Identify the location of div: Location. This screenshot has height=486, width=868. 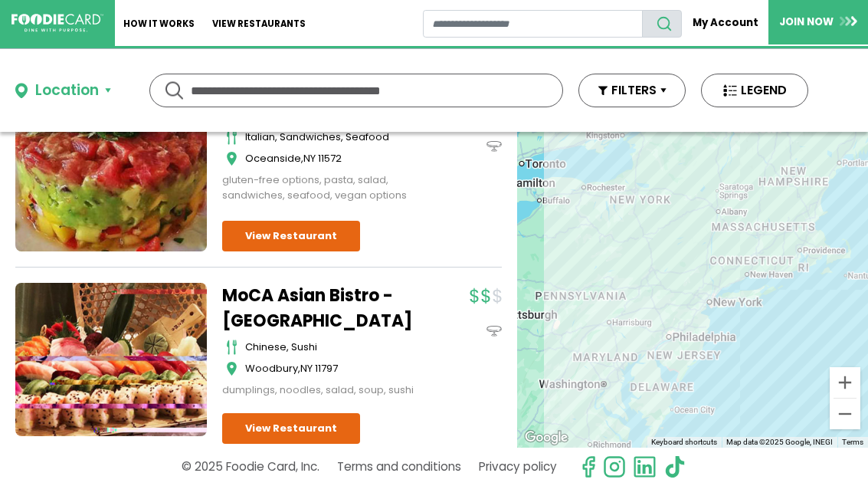
(67, 91).